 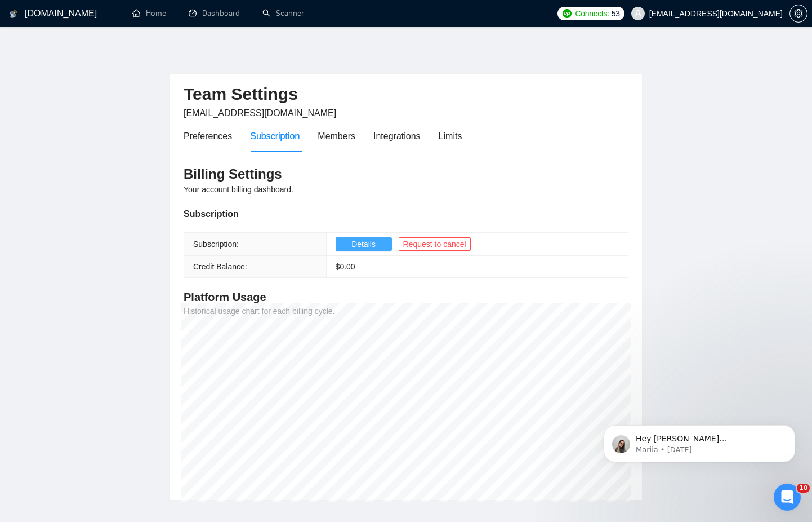 What do you see at coordinates (799, 13) in the screenshot?
I see `button: setting` at bounding box center [799, 13].